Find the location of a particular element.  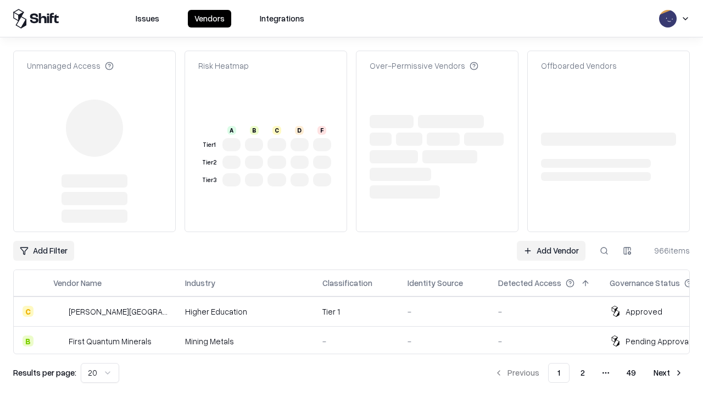

div: A is located at coordinates (232, 130).